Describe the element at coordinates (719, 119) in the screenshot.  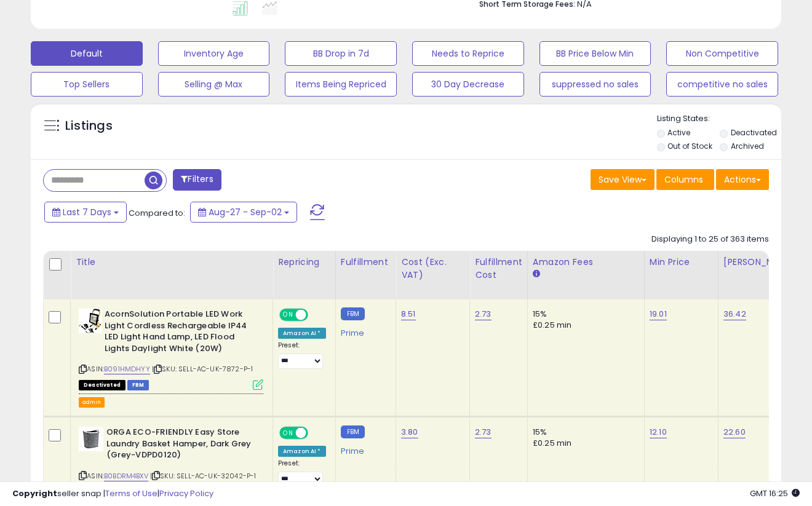
I see `p: Listing States:` at that location.